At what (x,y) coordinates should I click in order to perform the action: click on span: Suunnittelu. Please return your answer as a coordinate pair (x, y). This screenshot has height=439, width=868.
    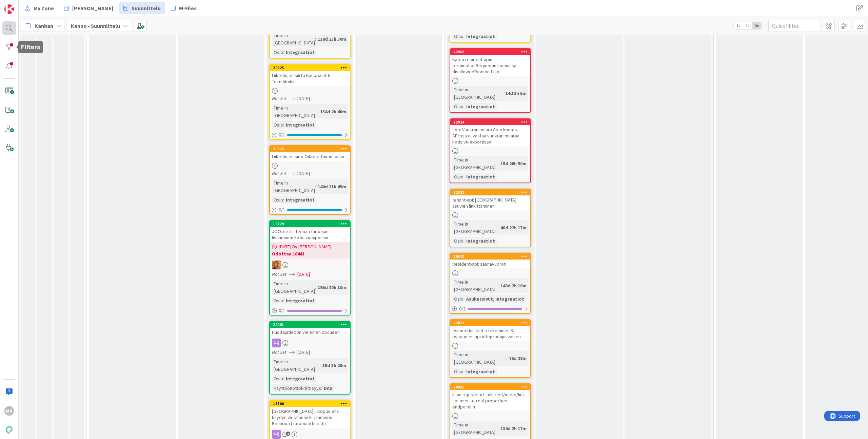
    Looking at the image, I should click on (146, 8).